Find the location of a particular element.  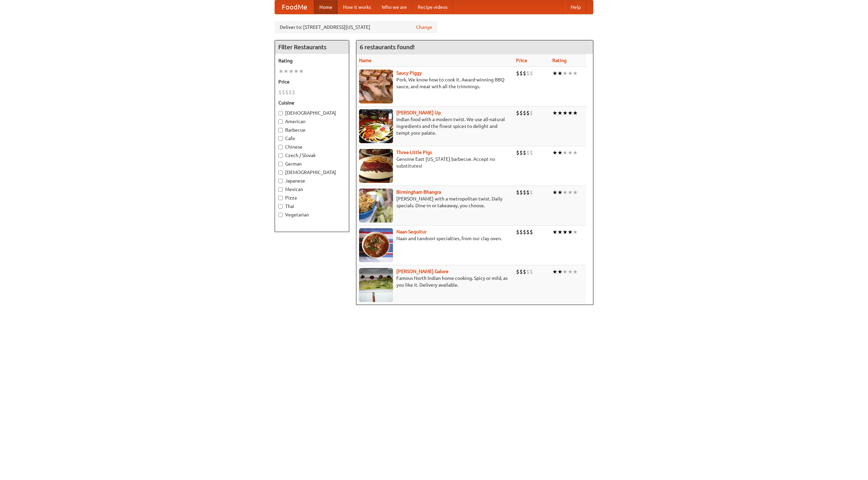

input: Cafe is located at coordinates (280, 138).